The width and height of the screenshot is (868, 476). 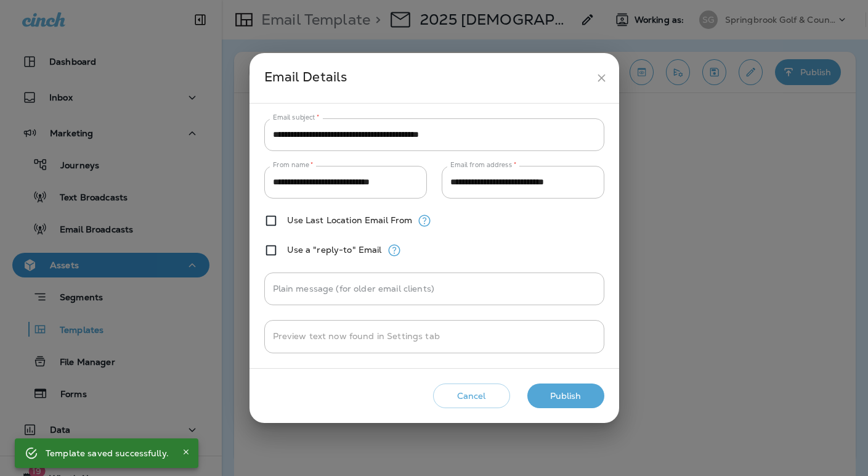 What do you see at coordinates (293, 165) in the screenshot?
I see `label: From name` at bounding box center [293, 165].